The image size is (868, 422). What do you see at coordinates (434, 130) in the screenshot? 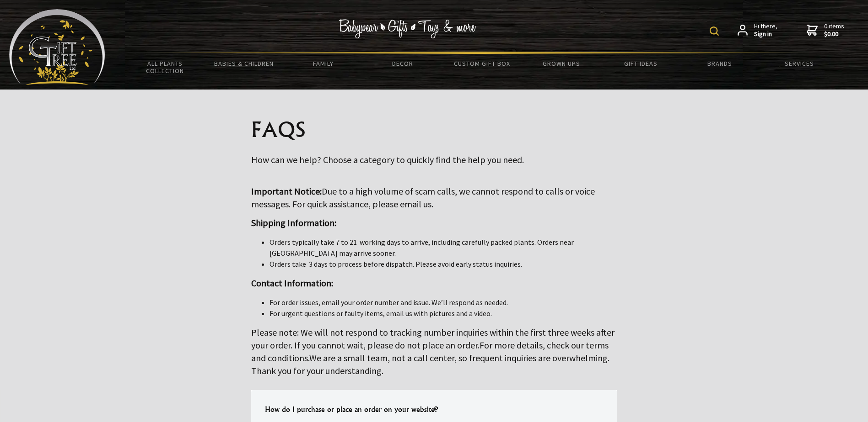
I see `h1: FAQS` at bounding box center [434, 130].